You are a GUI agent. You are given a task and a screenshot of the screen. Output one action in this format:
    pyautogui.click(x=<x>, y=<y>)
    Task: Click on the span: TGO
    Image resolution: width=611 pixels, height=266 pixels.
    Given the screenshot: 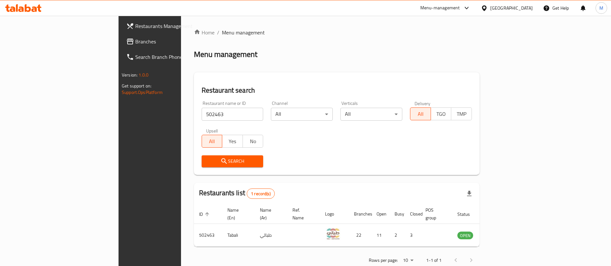 What is the action you would take?
    pyautogui.click(x=441, y=114)
    